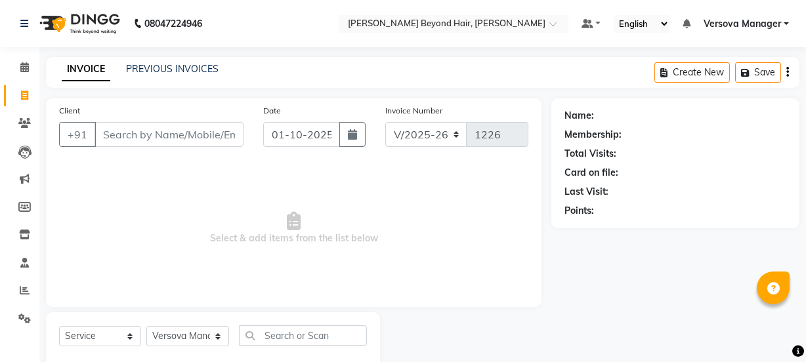 Image resolution: width=806 pixels, height=362 pixels. I want to click on input: Search by Name/Mobile/Email/Code, so click(169, 135).